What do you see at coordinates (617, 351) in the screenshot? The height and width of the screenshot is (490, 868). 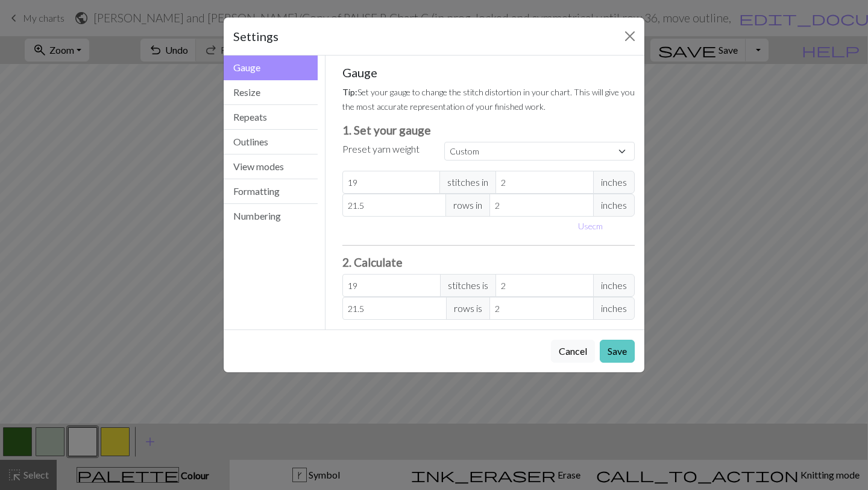 I see `button: Save` at bounding box center [617, 351].